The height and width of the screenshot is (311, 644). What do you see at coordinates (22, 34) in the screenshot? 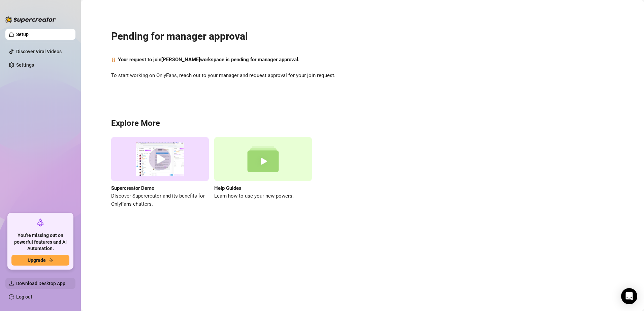
I see `a: Setup` at bounding box center [22, 34].